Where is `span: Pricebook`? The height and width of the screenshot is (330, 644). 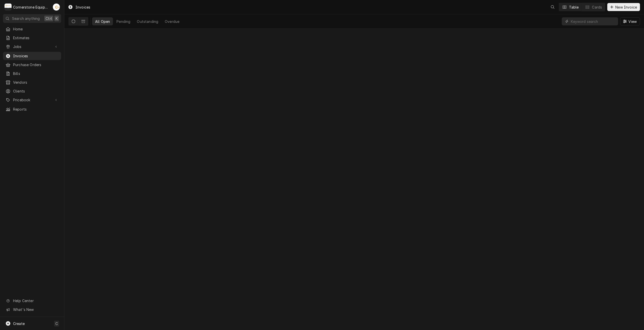
span: Pricebook is located at coordinates (32, 100).